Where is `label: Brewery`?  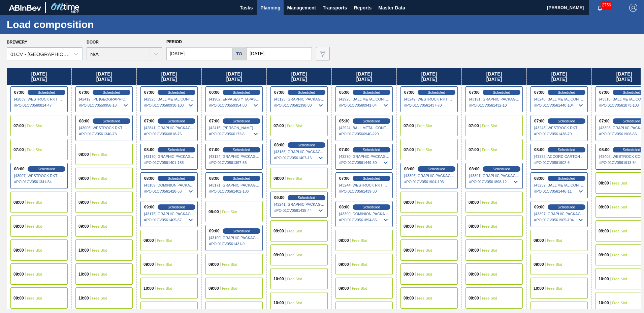 label: Brewery is located at coordinates (17, 42).